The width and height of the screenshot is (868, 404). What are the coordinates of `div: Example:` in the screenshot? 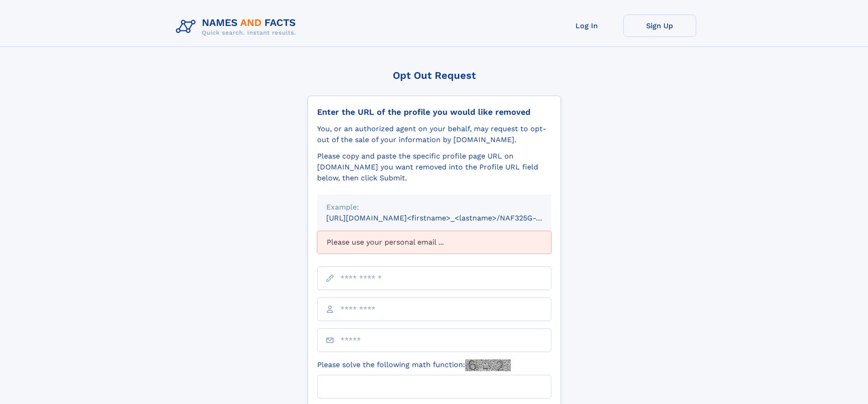 It's located at (434, 207).